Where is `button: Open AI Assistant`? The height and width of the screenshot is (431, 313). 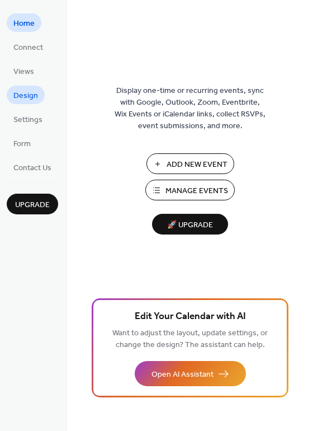 button: Open AI Assistant is located at coordinates (190, 373).